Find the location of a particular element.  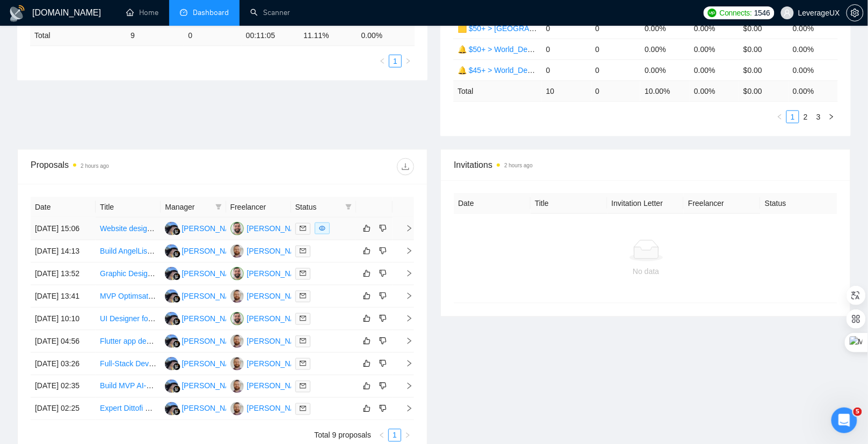

th: Status is located at coordinates (799, 203).